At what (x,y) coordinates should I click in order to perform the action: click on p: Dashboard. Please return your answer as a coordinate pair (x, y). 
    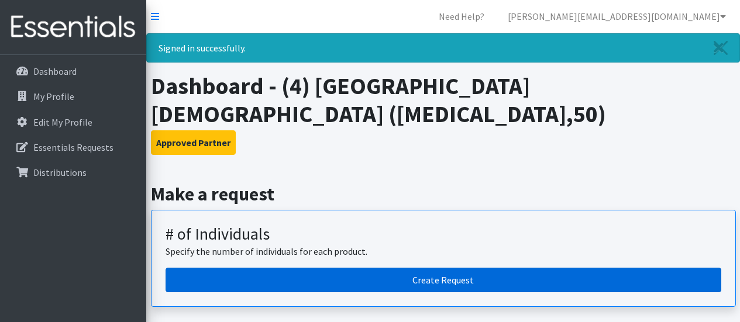
    Looking at the image, I should click on (55, 71).